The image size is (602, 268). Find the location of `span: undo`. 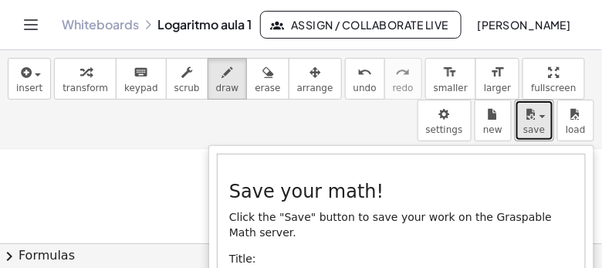

span: undo is located at coordinates (365, 88).